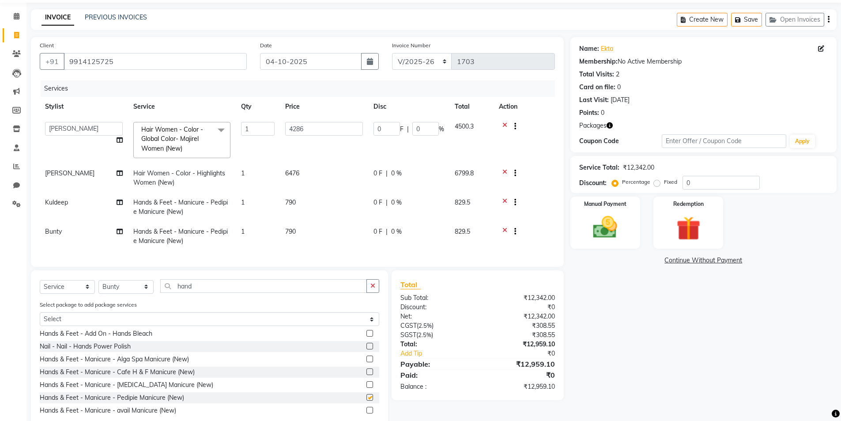 The height and width of the screenshot is (421, 841). What do you see at coordinates (606, 204) in the screenshot?
I see `label: Manual Payment` at bounding box center [606, 204].